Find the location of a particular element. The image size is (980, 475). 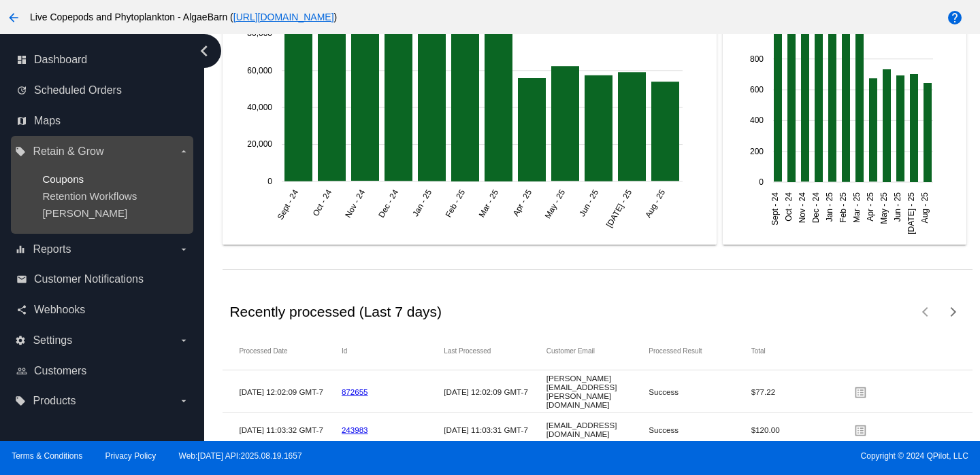

span: Success is located at coordinates (663, 392).